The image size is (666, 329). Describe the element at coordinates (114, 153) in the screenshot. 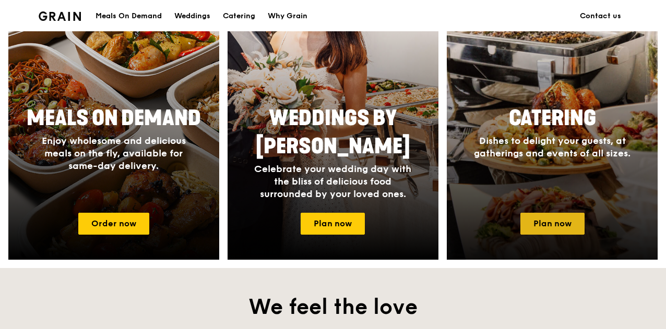

I see `span: Enjoy wholesome and delicious meals on the fly, available for same-day delivery.` at that location.